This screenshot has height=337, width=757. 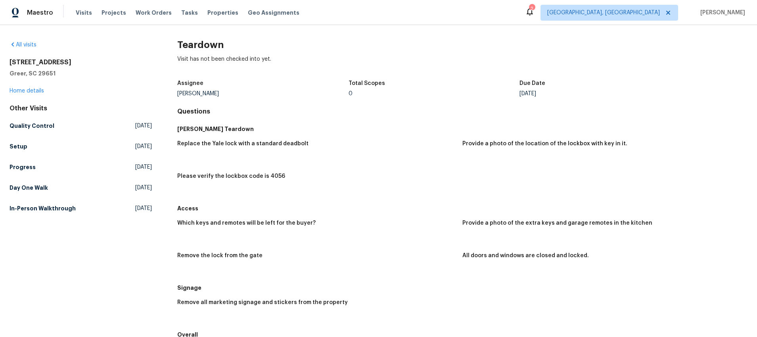 What do you see at coordinates (231, 176) in the screenshot?
I see `h5: Please verify the lockbox code is 4056` at bounding box center [231, 176].